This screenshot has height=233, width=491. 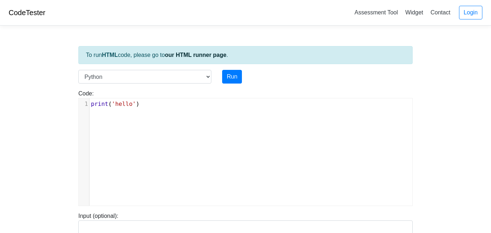 What do you see at coordinates (84, 104) in the screenshot?
I see `div: 1` at bounding box center [84, 104].